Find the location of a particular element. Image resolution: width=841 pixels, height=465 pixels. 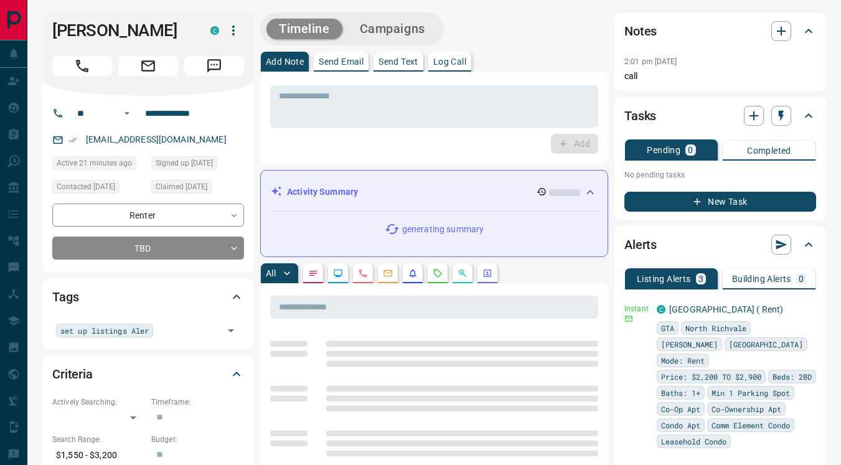

svg: Requests is located at coordinates (438, 273).